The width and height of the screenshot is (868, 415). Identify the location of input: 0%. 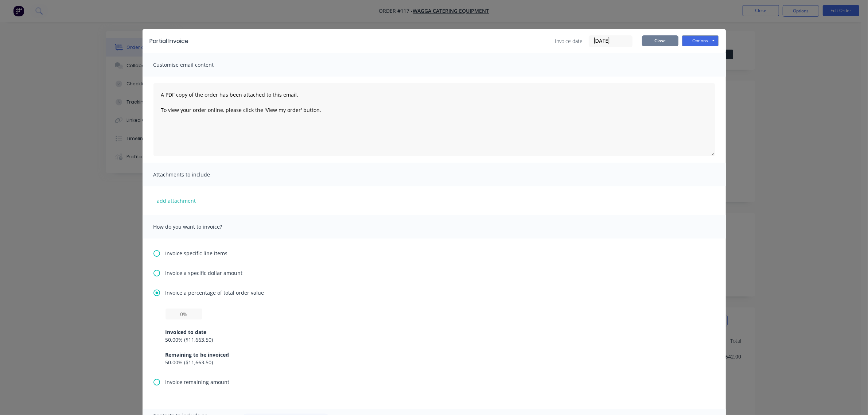
(183, 314).